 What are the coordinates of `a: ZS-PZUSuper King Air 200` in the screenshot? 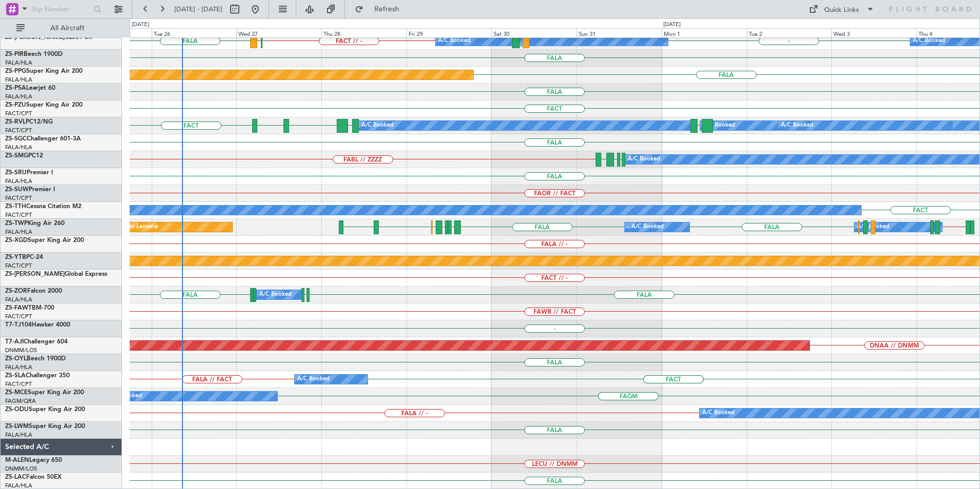 It's located at (43, 105).